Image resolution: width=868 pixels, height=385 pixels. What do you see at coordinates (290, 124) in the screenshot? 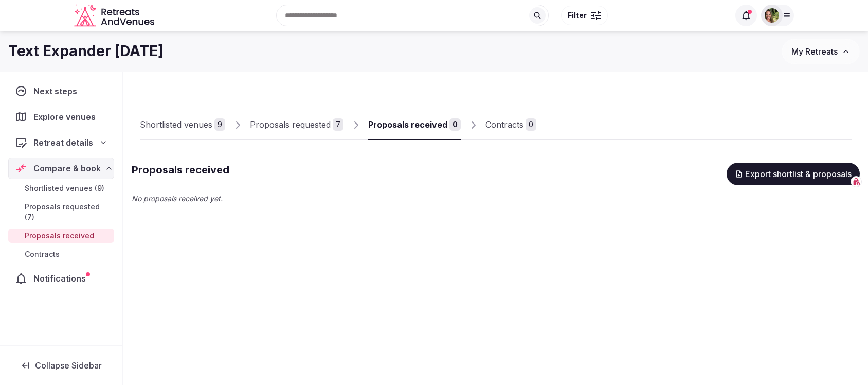
I see `div: Proposals requested` at bounding box center [290, 124].